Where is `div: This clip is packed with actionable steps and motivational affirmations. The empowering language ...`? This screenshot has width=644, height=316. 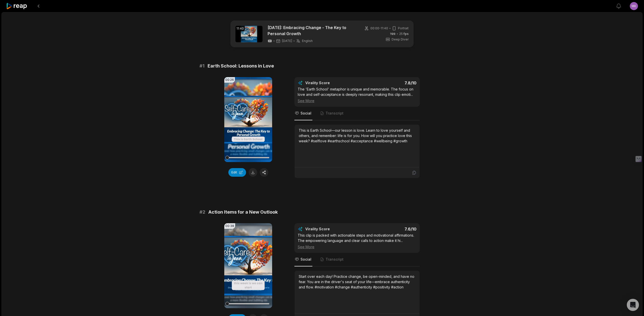 div: This clip is packed with actionable steps and motivational affirmations. The empowering language ... is located at coordinates (357, 241).